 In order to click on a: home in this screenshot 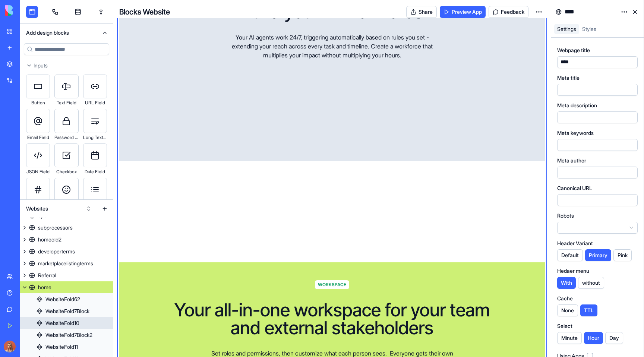, I will do `click(66, 287)`.